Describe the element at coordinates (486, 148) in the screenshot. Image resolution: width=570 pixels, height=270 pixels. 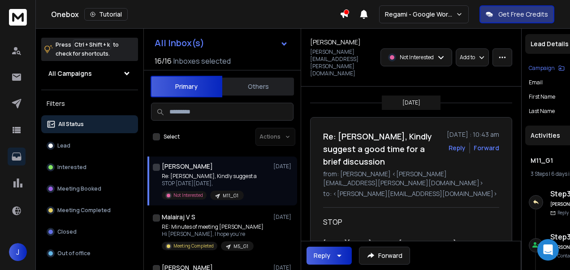
I see `div: Forward` at that location.